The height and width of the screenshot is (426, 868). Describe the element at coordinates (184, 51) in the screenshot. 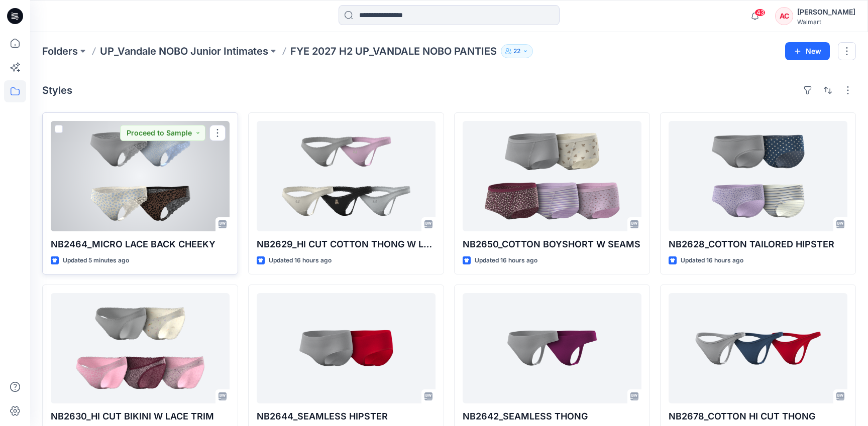

I see `a: UP_Vandale NOBO Junior Intimates` at that location.